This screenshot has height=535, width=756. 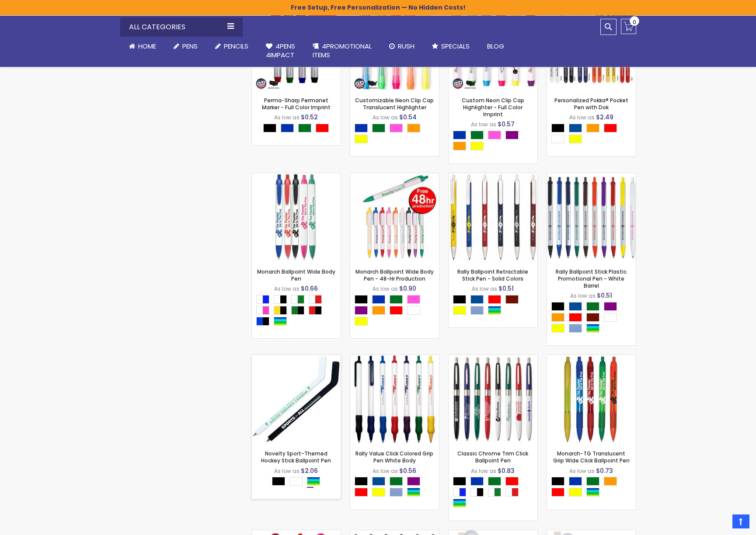 I want to click on span: Pencils, so click(x=236, y=46).